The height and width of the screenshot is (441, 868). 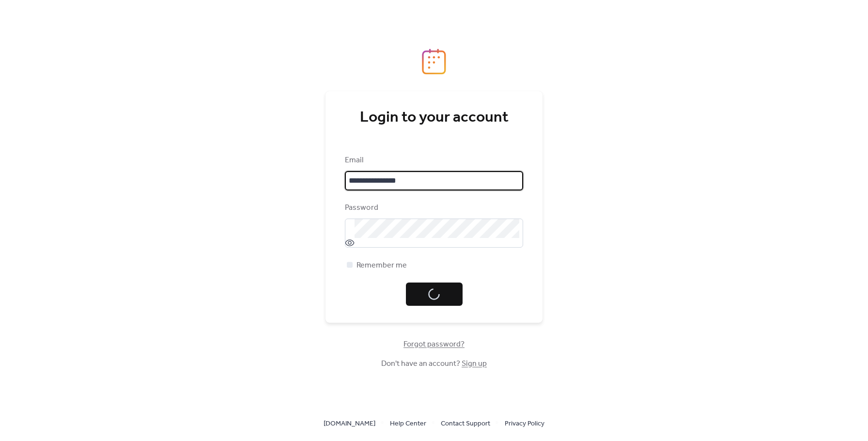 I want to click on span: Contact Support, so click(x=465, y=424).